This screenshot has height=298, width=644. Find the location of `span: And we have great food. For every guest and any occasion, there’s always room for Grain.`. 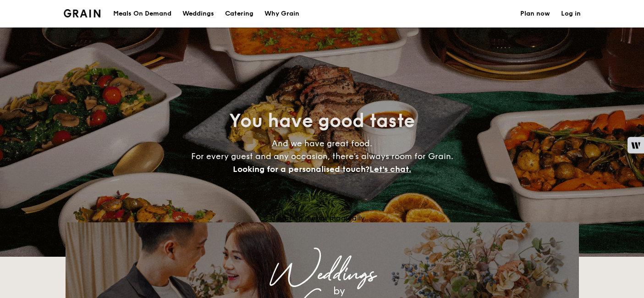

span: And we have great food. For every guest and any occasion, there’s always room for Grain. is located at coordinates (322, 157).